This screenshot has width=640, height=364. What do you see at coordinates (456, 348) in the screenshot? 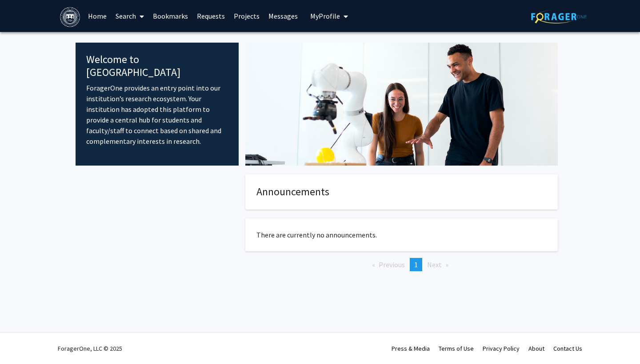
I see `a: Terms of Use` at bounding box center [456, 348].